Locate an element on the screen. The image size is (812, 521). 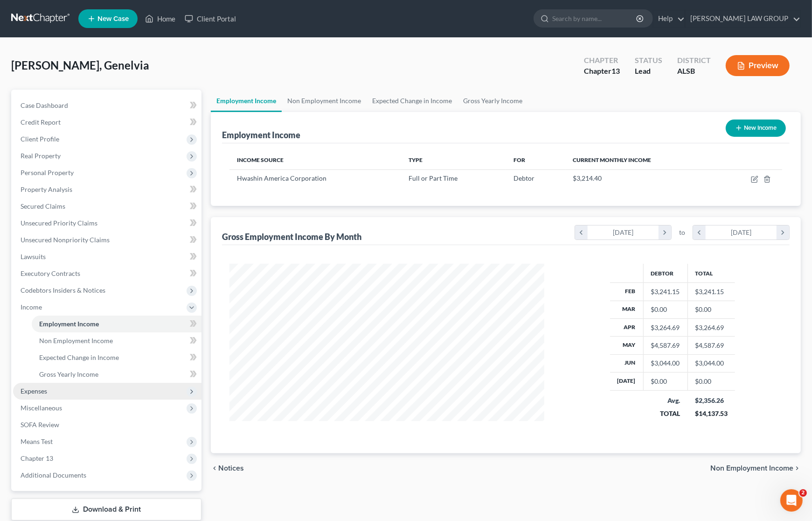
th: Mar is located at coordinates (627, 309).